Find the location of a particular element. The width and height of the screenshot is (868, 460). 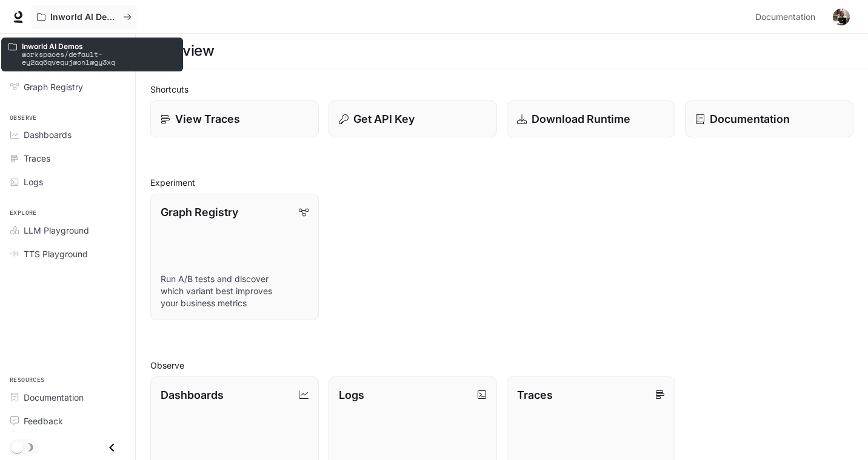

a: Download Runtime is located at coordinates (591, 119).